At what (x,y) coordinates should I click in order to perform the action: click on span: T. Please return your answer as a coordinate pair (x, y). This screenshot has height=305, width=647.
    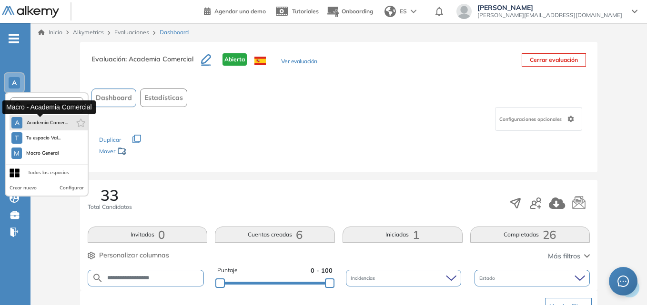
    Looking at the image, I should click on (17, 138).